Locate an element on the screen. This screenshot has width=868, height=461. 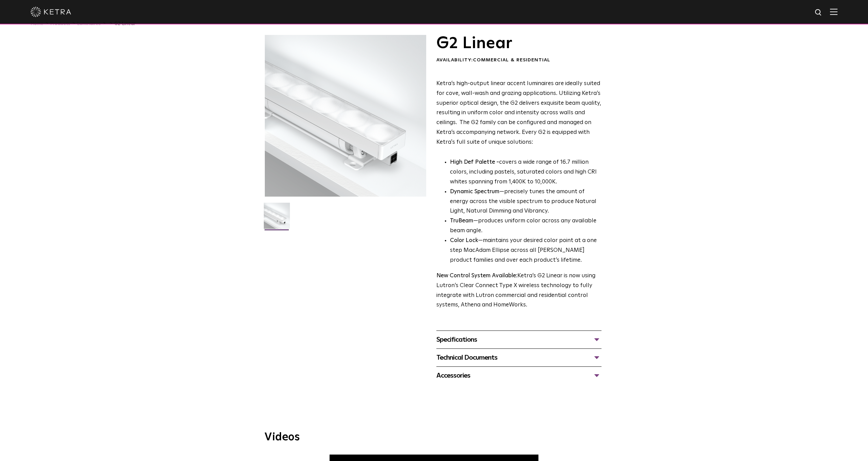
strong: TruBeam is located at coordinates (461, 221).